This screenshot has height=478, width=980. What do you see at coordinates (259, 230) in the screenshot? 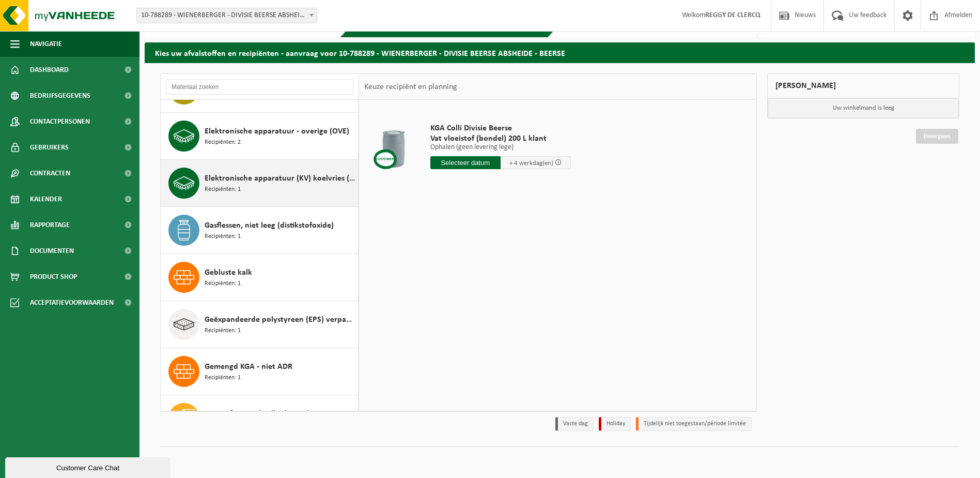
I see `button: Gasflessen, niet leeg (distikstofoxide) Recipiënten: 1` at bounding box center [259, 230].